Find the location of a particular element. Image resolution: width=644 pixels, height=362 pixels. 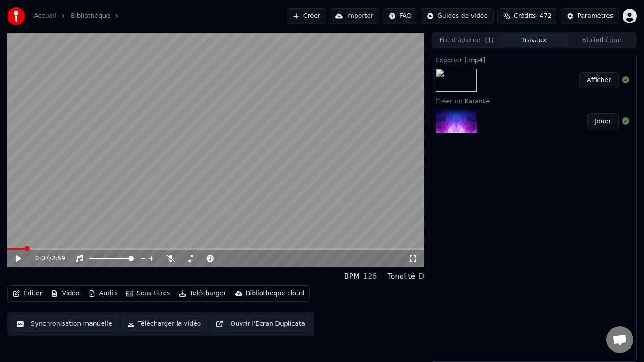

button: File d'attente is located at coordinates (467, 40).